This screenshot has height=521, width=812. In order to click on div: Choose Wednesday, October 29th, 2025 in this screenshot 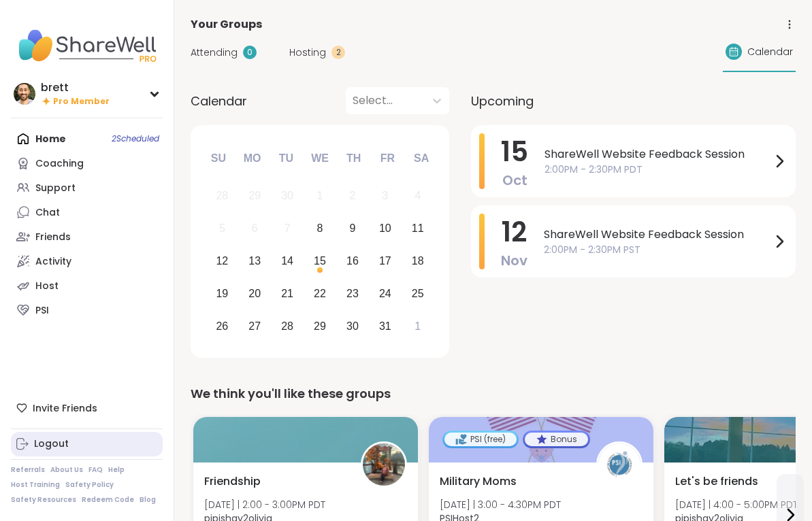, I will do `click(319, 326)`.